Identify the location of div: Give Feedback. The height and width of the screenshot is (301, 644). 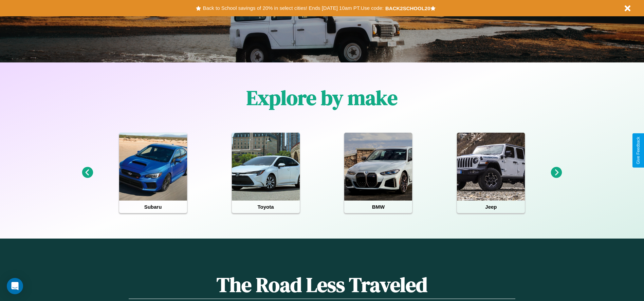
(638, 150).